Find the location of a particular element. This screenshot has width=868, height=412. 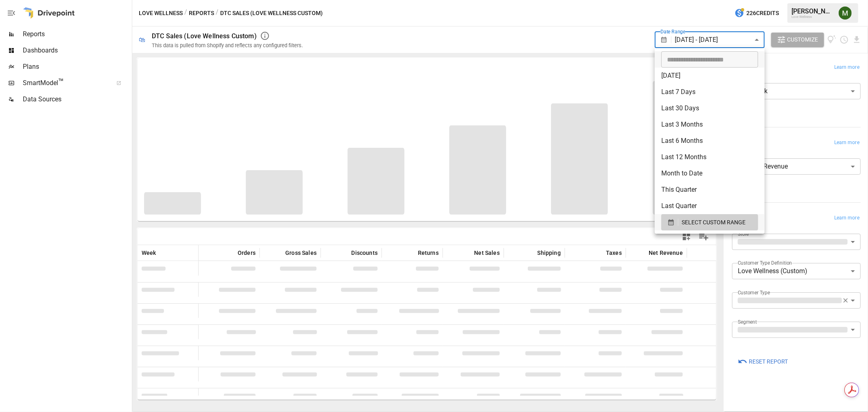

li: Last 12 Months is located at coordinates (710, 157).